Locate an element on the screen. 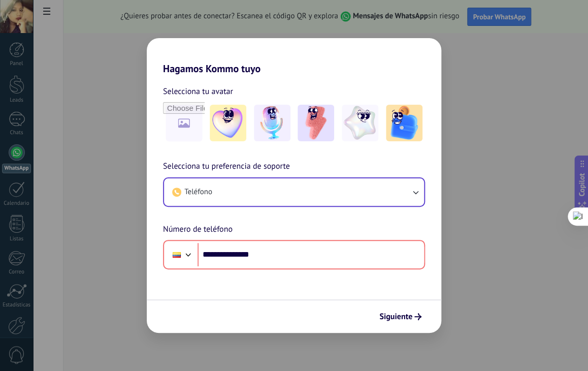 This screenshot has width=588, height=371. h2: Hagamos Kommo tuyo is located at coordinates (294, 56).